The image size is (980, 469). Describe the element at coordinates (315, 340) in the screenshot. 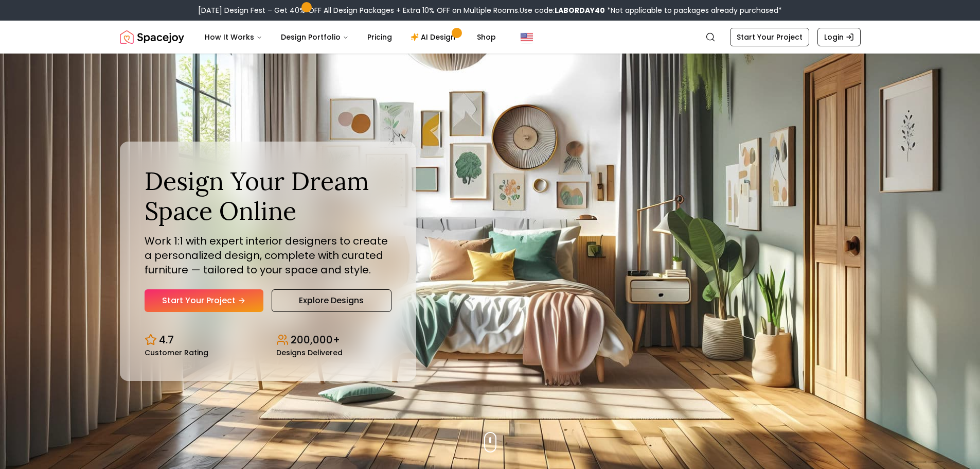

I see `p: 200,000+` at that location.